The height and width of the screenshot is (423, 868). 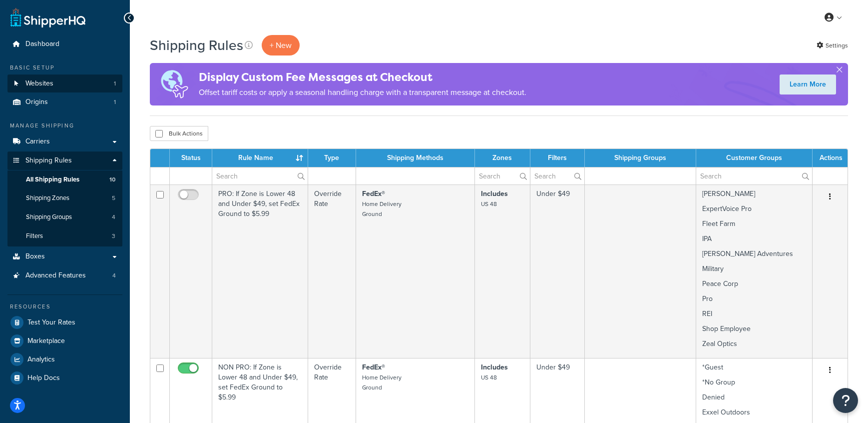 I want to click on span: 5, so click(x=113, y=198).